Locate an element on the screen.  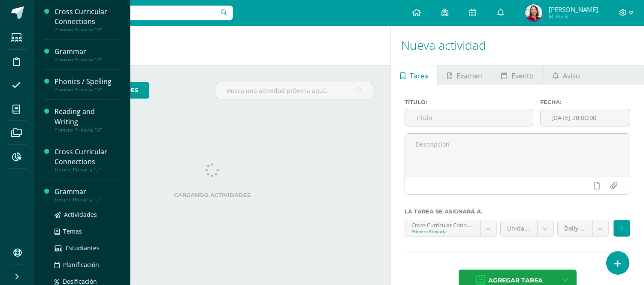
div: Reading and Writing is located at coordinates (87, 116).